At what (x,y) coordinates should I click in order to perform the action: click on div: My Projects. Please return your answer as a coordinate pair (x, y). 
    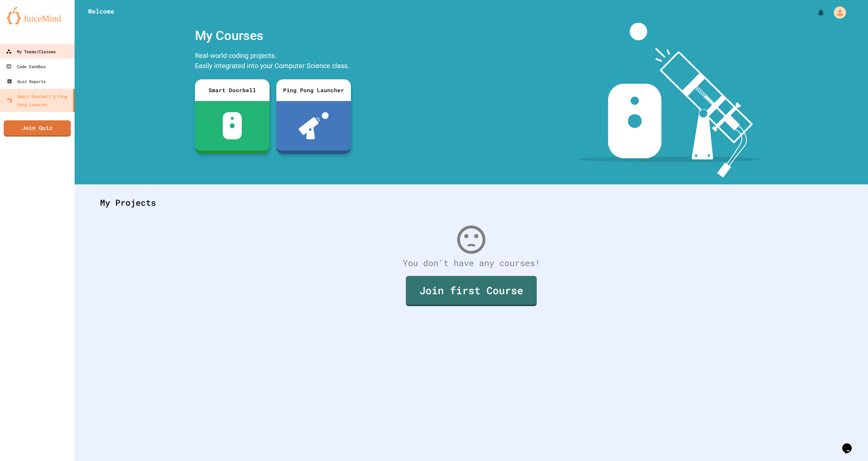
    Looking at the image, I should click on (471, 203).